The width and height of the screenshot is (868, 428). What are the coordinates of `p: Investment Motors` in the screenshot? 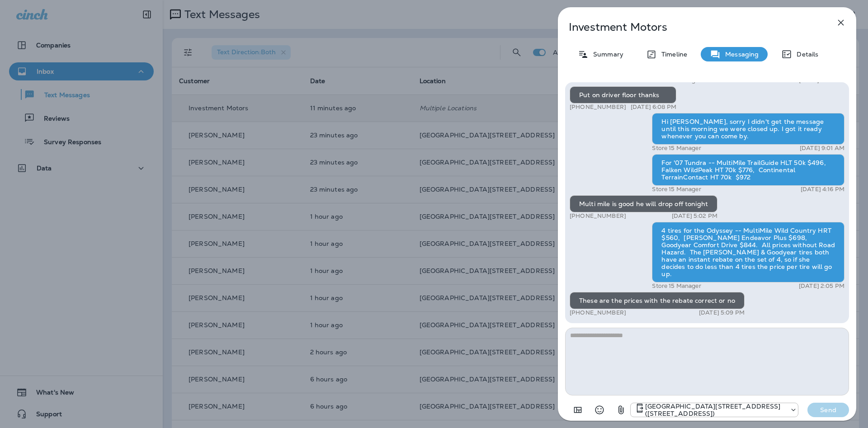 It's located at (692, 27).